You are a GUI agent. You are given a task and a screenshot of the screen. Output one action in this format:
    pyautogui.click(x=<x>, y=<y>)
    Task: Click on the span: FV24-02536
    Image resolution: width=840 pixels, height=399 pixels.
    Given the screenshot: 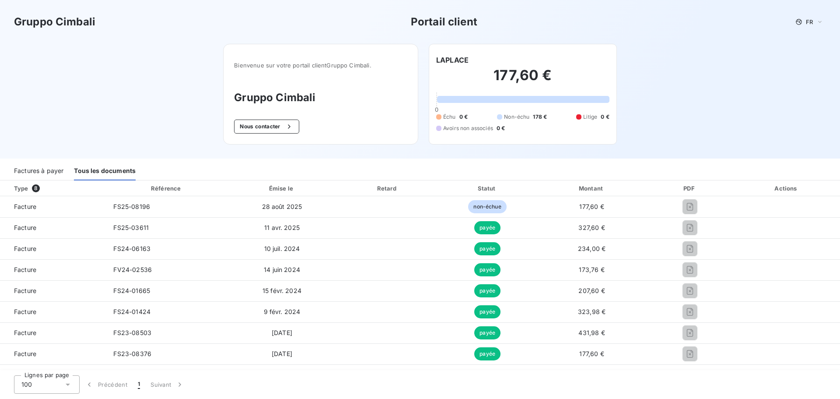 What is the action you would take?
    pyautogui.click(x=133, y=269)
    